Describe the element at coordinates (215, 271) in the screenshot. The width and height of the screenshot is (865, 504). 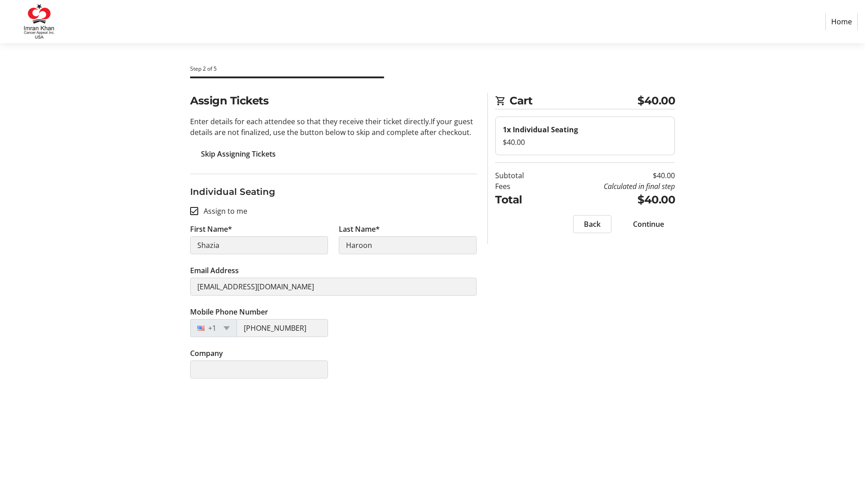
I see `label: Email Address` at that location.